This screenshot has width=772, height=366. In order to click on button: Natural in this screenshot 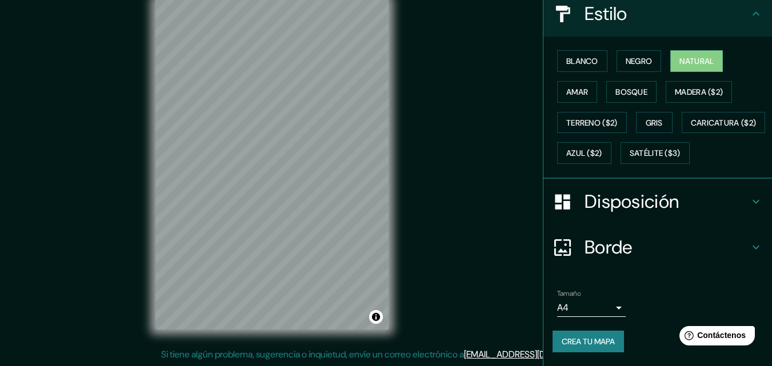, I will do `click(697, 61)`.